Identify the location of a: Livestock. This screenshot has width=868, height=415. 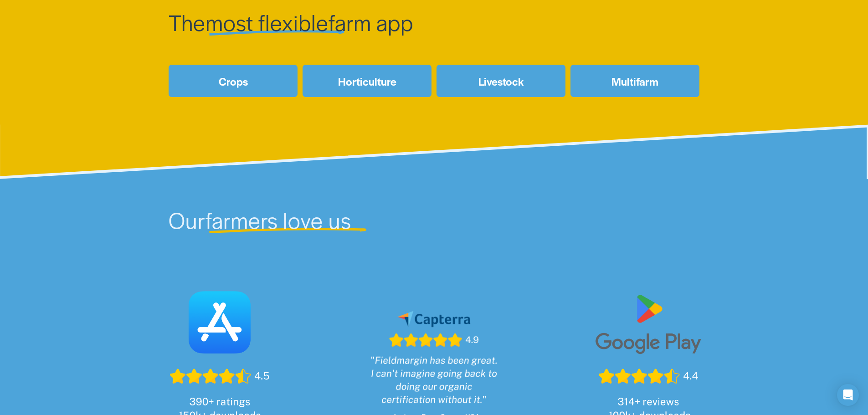
(500, 81).